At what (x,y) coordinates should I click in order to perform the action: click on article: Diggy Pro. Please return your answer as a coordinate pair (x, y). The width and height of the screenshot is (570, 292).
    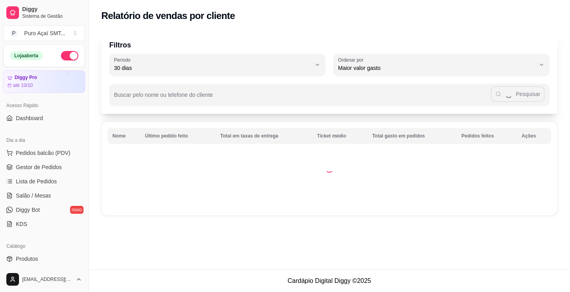
    Looking at the image, I should click on (26, 78).